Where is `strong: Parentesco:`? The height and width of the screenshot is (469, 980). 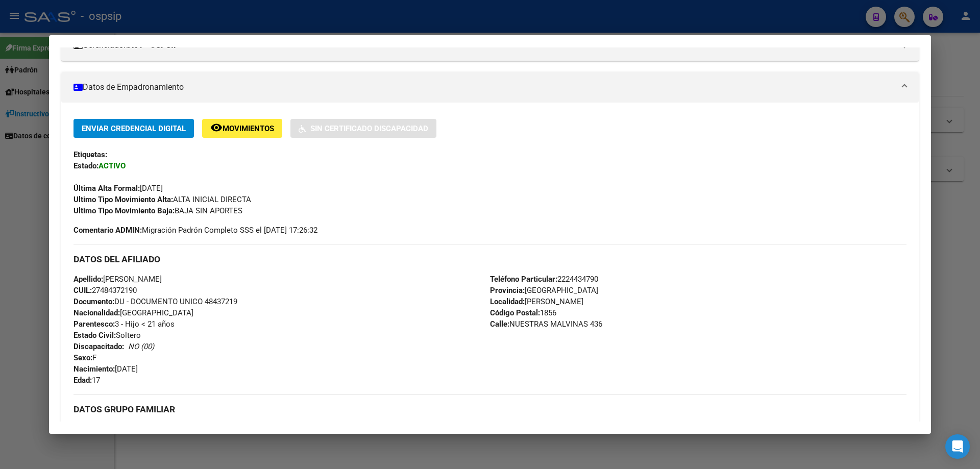
strong: Parentesco: is located at coordinates (94, 324).